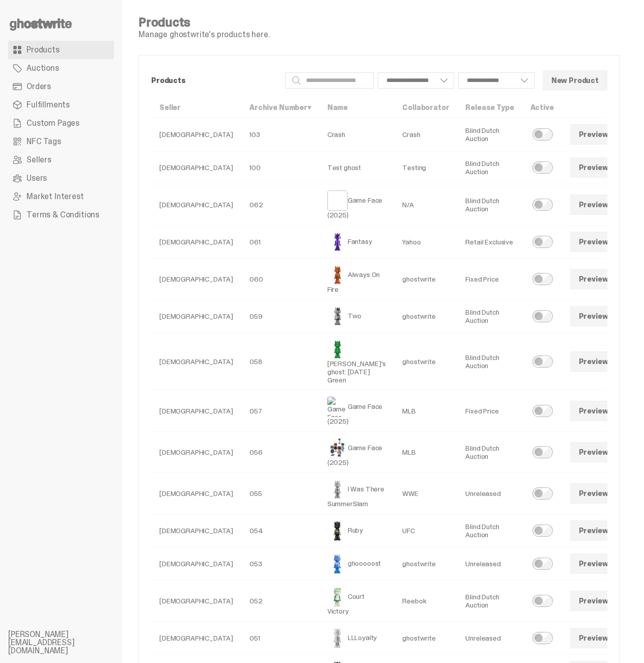  I want to click on span: Terms & Conditions, so click(63, 215).